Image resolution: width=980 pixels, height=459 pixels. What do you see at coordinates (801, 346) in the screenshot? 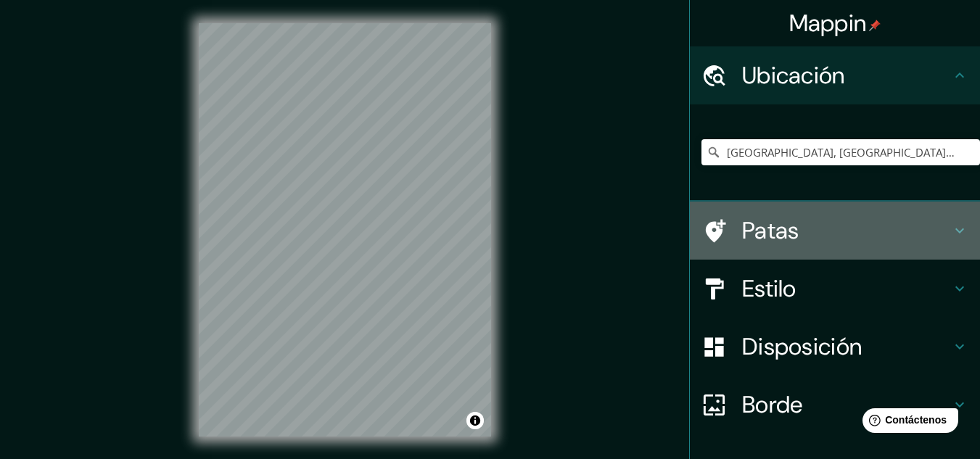
I see `font: Disposición` at bounding box center [801, 346].